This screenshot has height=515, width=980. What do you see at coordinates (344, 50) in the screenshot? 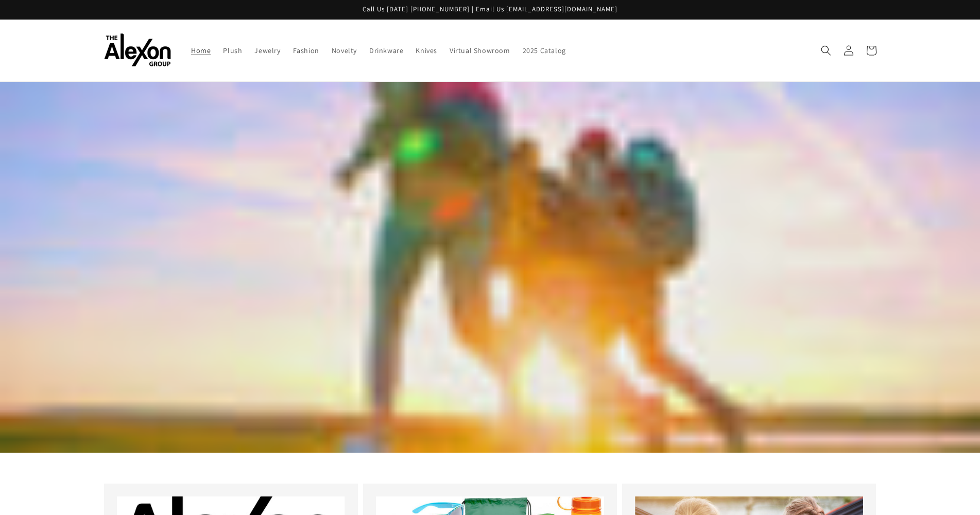
I see `span: Novelty` at bounding box center [344, 50].